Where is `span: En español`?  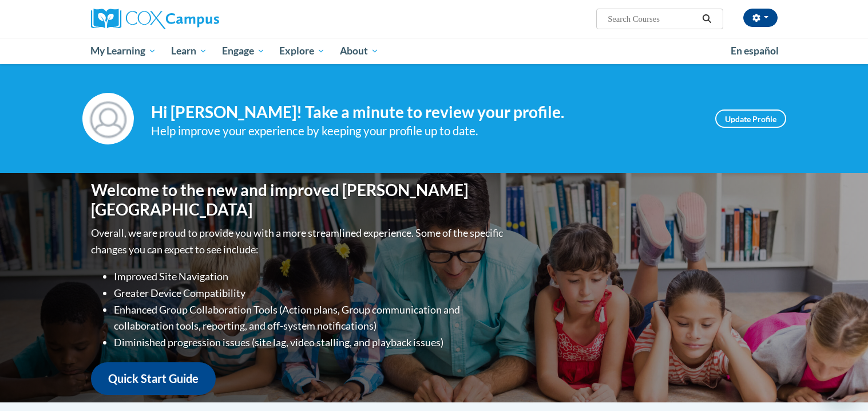 span: En español is located at coordinates (755, 51).